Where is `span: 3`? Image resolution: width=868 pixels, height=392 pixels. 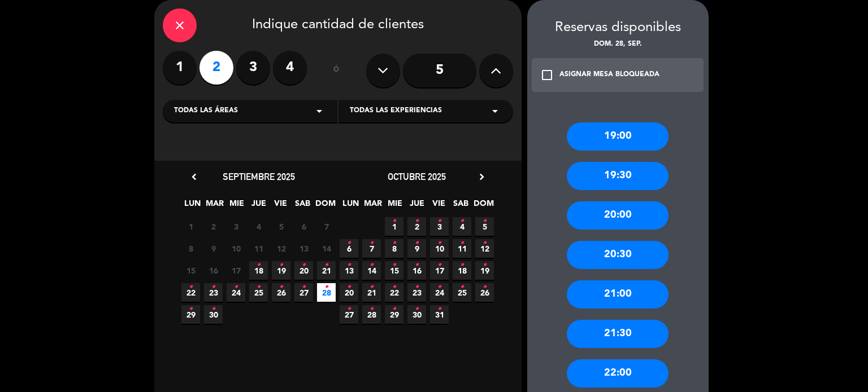
span: 3 is located at coordinates (439, 226).